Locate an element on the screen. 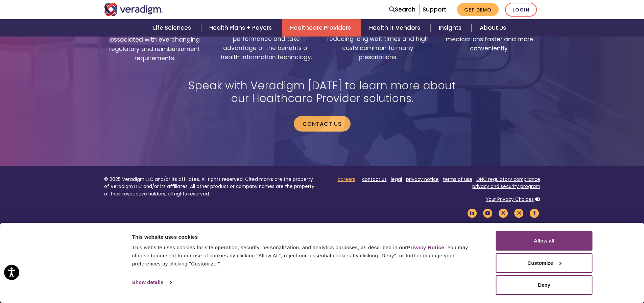 The height and width of the screenshot is (303, 644). a: legal is located at coordinates (396, 179).